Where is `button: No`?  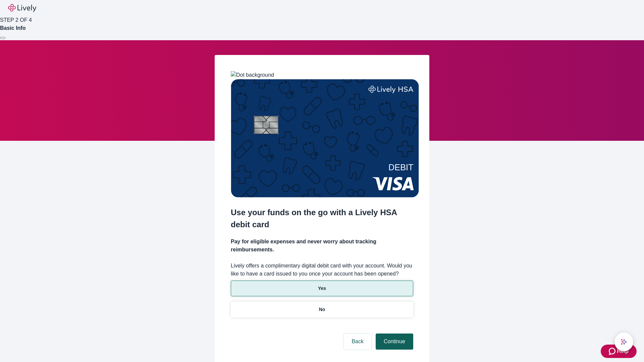
button: No is located at coordinates (322, 309).